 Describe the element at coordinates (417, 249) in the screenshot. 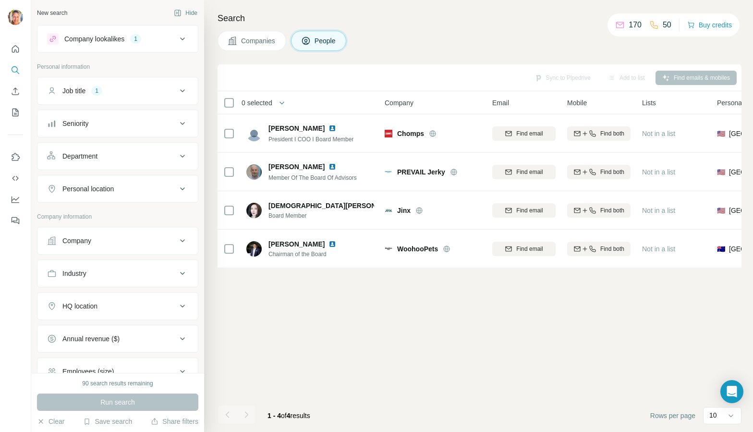

I see `span: WoohooPets` at that location.